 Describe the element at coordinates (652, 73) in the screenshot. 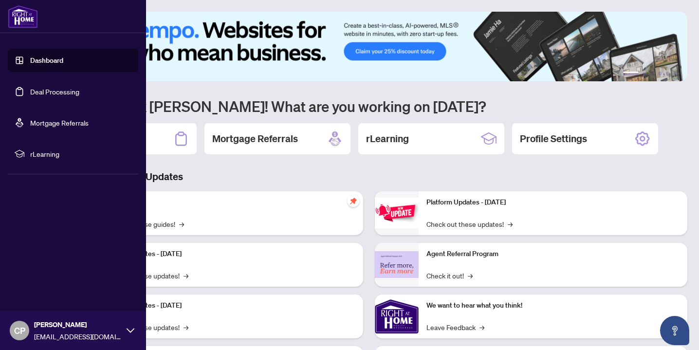

I see `button: 3` at that location.